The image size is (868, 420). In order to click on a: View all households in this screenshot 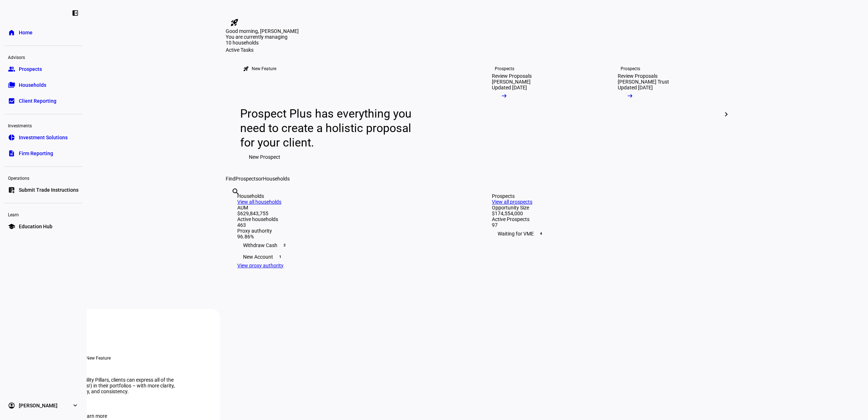, I will do `click(259, 202)`.